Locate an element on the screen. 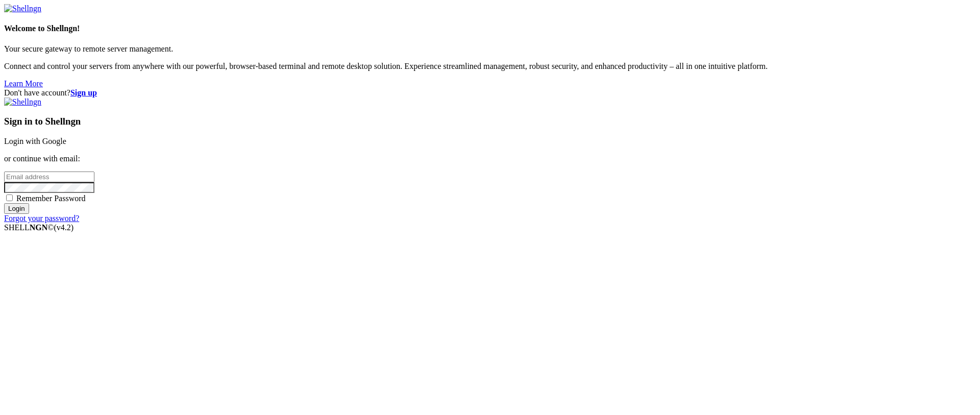 The height and width of the screenshot is (415, 980). strong: Sign up is located at coordinates (84, 92).